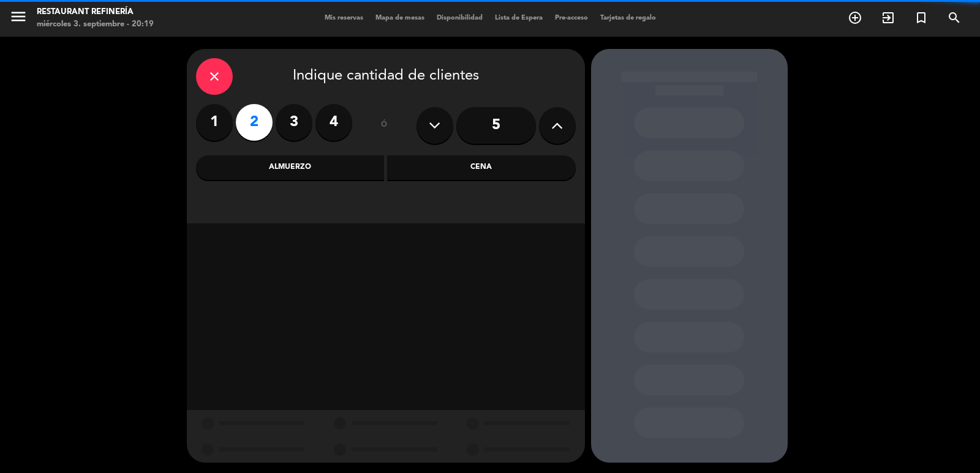  What do you see at coordinates (18, 18) in the screenshot?
I see `button: menu` at bounding box center [18, 18].